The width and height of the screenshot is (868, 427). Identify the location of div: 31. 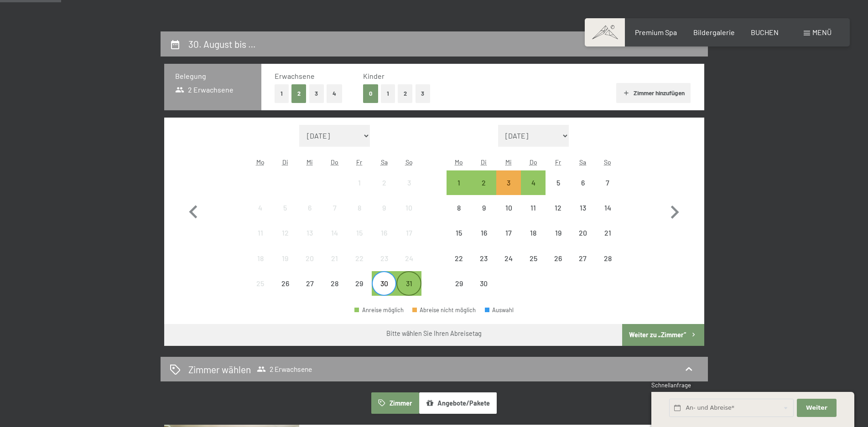
(408, 291).